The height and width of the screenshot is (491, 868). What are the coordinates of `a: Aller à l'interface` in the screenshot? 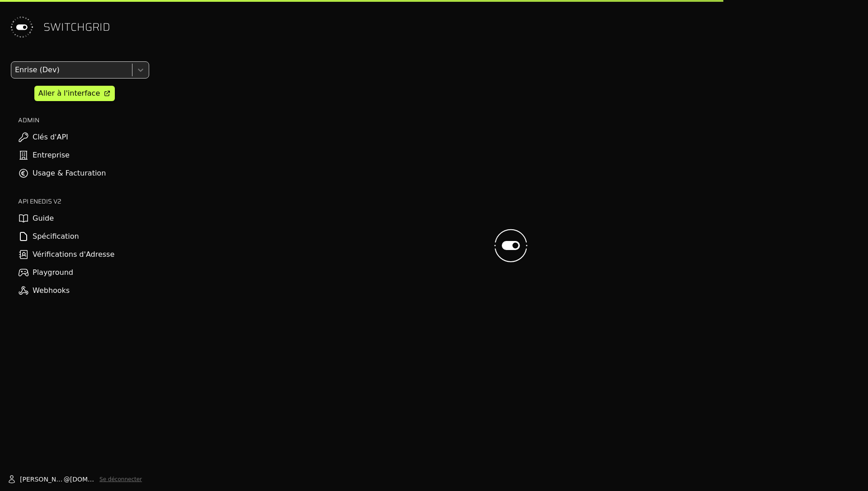 It's located at (74, 94).